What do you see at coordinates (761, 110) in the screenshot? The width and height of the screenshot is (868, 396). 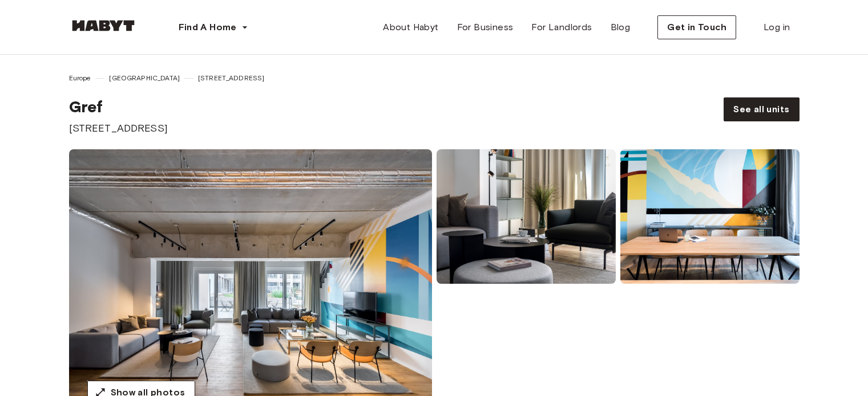 I see `a: See all units` at bounding box center [761, 110].